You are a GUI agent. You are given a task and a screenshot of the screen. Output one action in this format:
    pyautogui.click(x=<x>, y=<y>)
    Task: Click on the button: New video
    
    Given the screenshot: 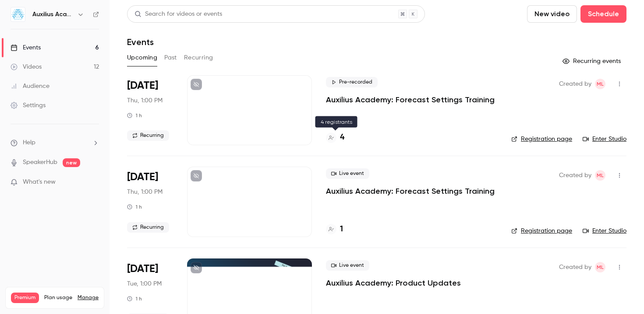 What is the action you would take?
    pyautogui.click(x=552, y=14)
    